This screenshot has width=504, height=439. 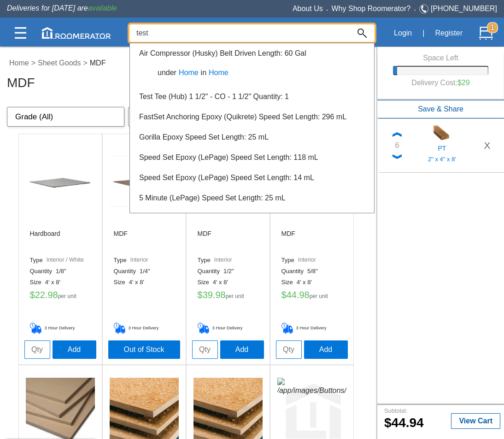 What do you see at coordinates (371, 8) in the screenshot?
I see `a: Why Shop Roomerator?` at bounding box center [371, 8].